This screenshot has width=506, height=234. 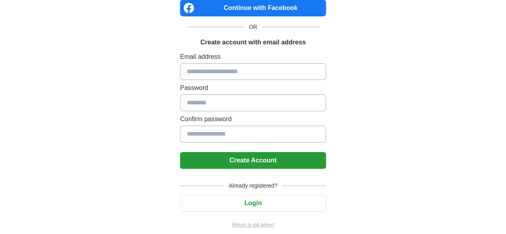 I want to click on span: OR, so click(x=253, y=27).